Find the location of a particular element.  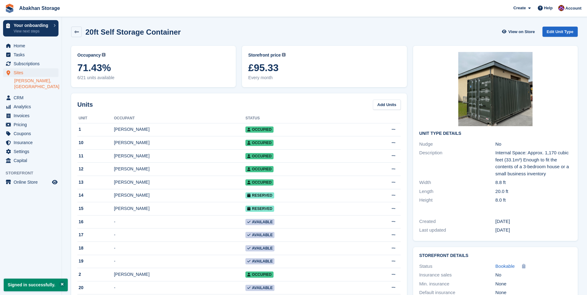

div: 20 is located at coordinates (96, 288).